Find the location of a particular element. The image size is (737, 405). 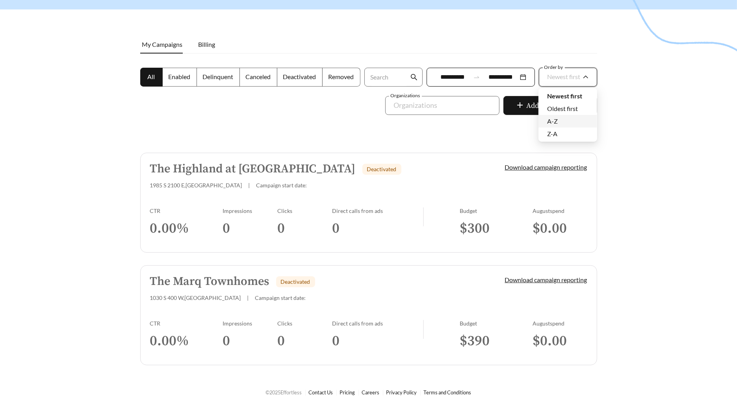

a: Pricing is located at coordinates (347, 393).